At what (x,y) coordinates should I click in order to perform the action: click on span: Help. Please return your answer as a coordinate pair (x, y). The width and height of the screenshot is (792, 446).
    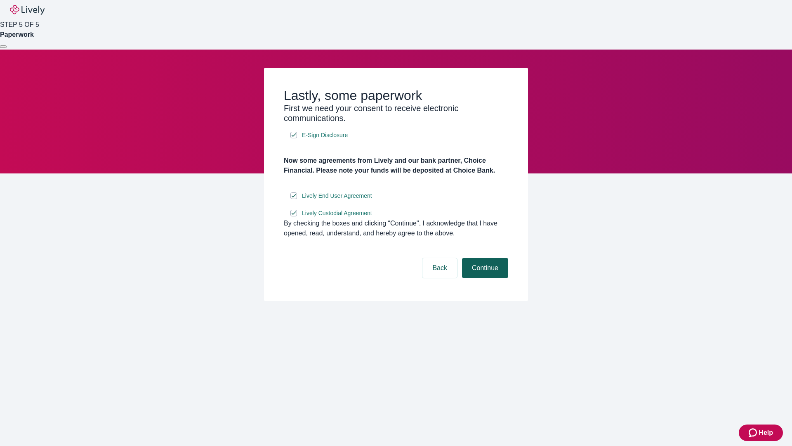
    Looking at the image, I should click on (766, 432).